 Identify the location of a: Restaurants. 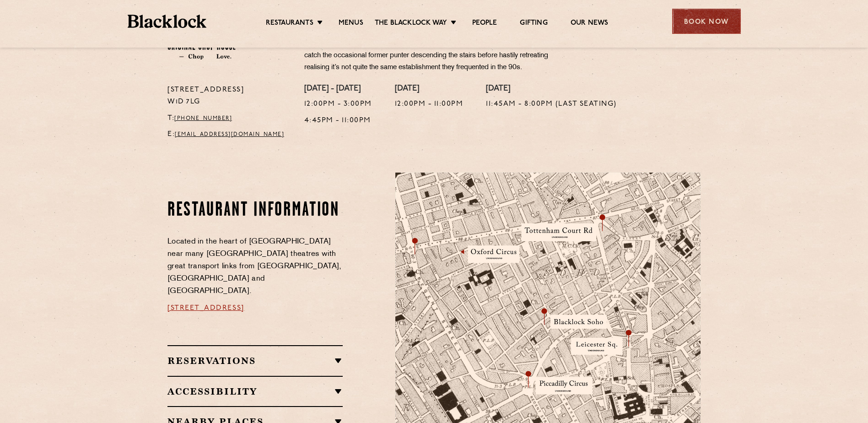
(289, 24).